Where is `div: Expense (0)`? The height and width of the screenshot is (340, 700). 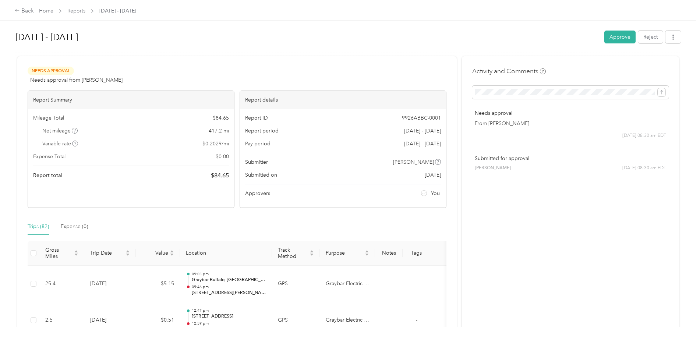
div: Expense (0) is located at coordinates (74, 227).